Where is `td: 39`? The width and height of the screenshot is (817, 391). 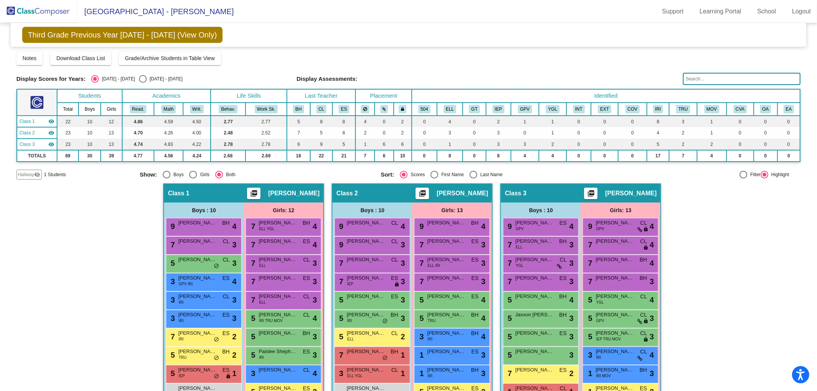 td: 39 is located at coordinates (111, 156).